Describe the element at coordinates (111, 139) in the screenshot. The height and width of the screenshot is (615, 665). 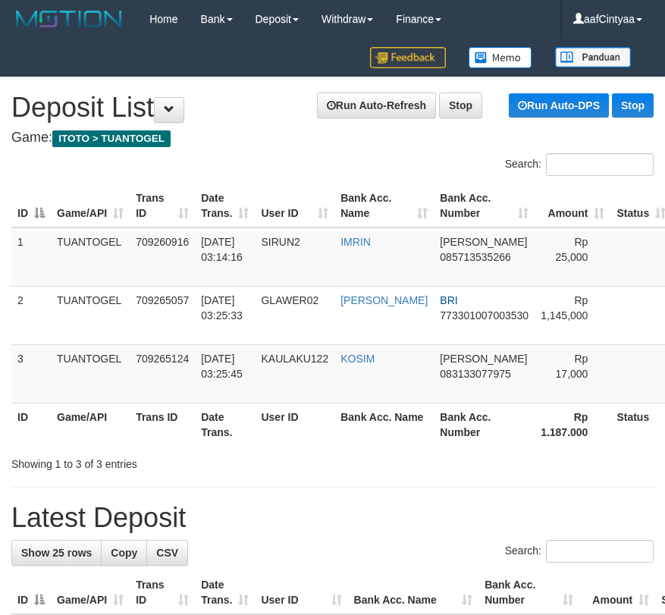
I see `span: ITOTO > TUANTOGEL` at that location.